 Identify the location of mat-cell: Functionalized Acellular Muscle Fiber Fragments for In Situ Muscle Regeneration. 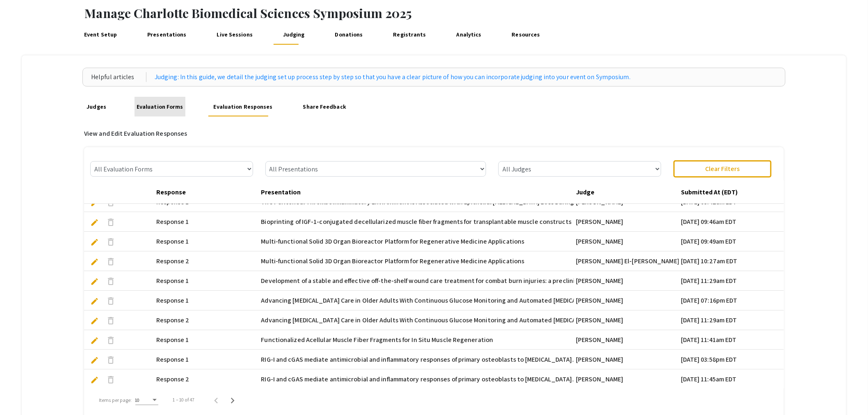
(416, 340).